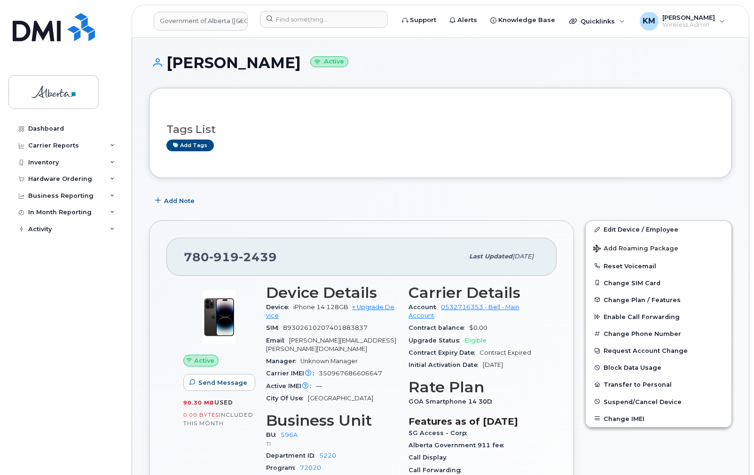 The height and width of the screenshot is (475, 754). I want to click on button: Send Message, so click(219, 383).